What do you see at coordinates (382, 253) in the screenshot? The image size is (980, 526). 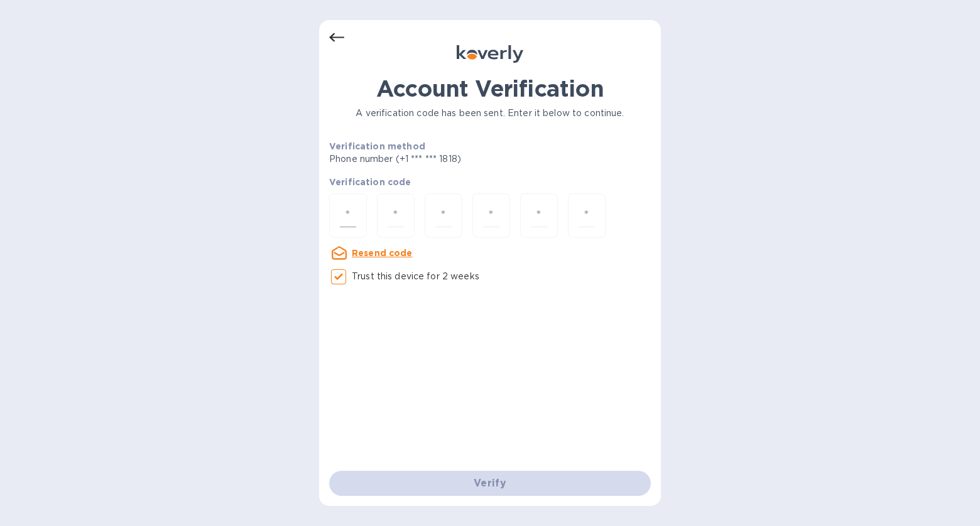 I see `u: Resend code` at bounding box center [382, 253].